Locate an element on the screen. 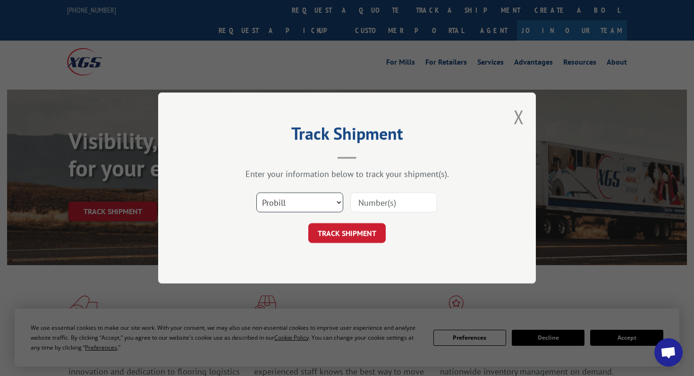  div: Enter your information below to track your shipment(s). is located at coordinates (347, 174).